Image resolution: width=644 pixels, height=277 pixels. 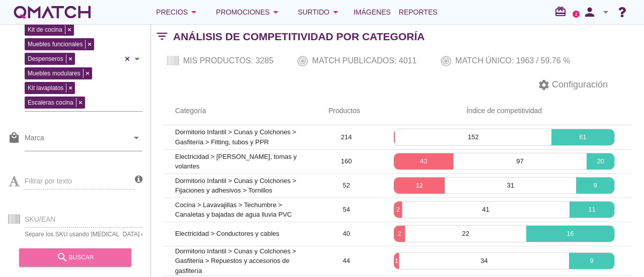 What do you see at coordinates (576, 14) in the screenshot?
I see `a: 2` at bounding box center [576, 14].